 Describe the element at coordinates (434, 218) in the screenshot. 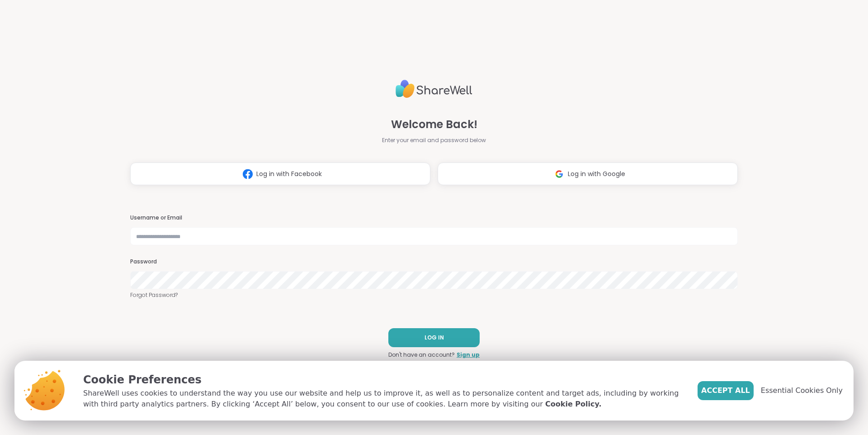

I see `h3: Username or Email` at that location.